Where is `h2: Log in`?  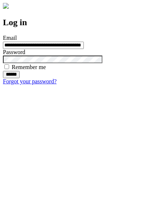
h2: Log in is located at coordinates (82, 22).